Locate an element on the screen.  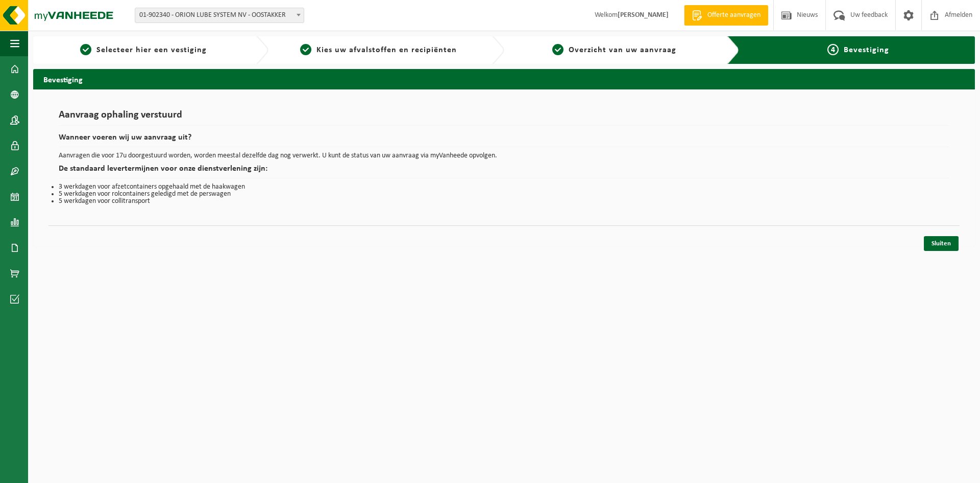
h1: Aanvraag ophaling verstuurd is located at coordinates (504, 117).